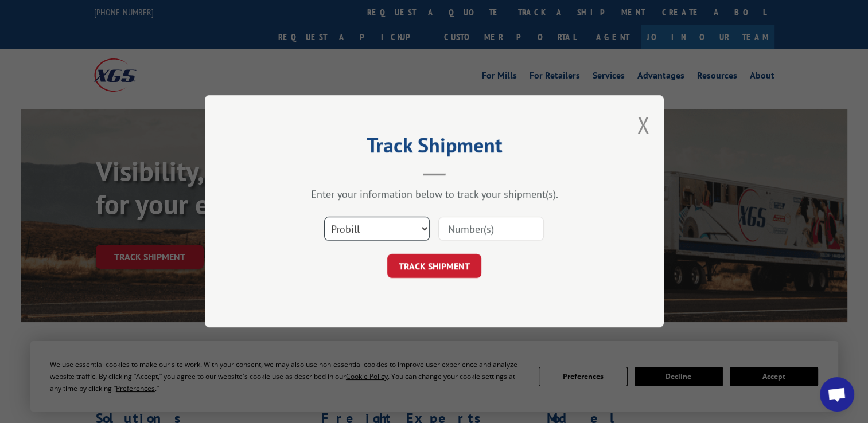 Image resolution: width=868 pixels, height=423 pixels. Describe the element at coordinates (434, 194) in the screenshot. I see `div: Enter your information below to track your shipment(s).` at that location.